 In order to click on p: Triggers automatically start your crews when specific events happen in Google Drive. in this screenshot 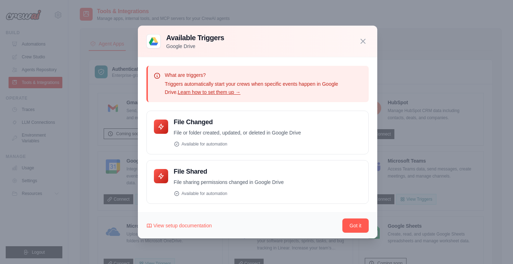, I will do `click(264, 88)`.